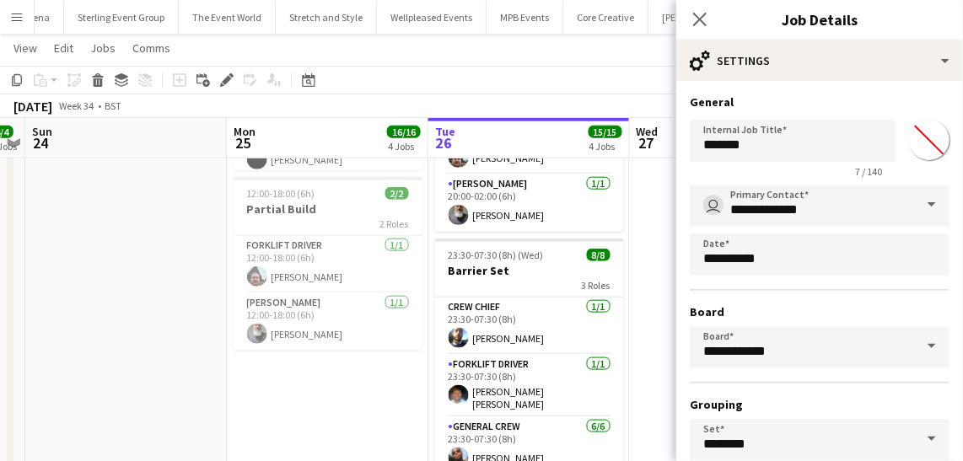  I want to click on span: Mon, so click(245, 132).